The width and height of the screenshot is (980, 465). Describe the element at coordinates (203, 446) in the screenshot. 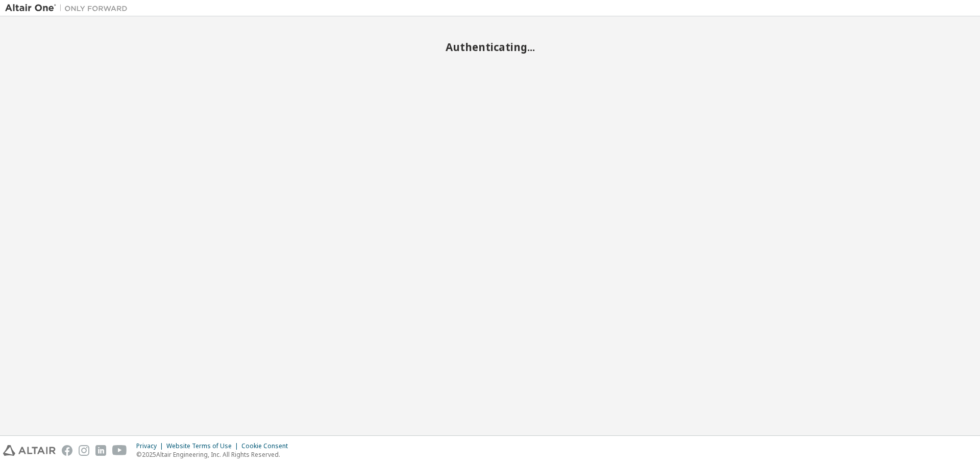

I see `div: Website Terms of Use` at that location.